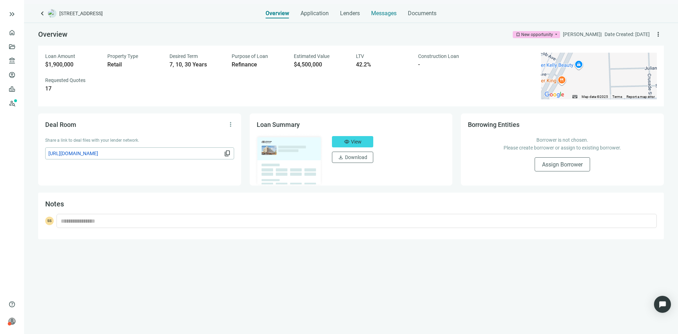 The image size is (678, 334). I want to click on div: New opportunity, so click(537, 35).